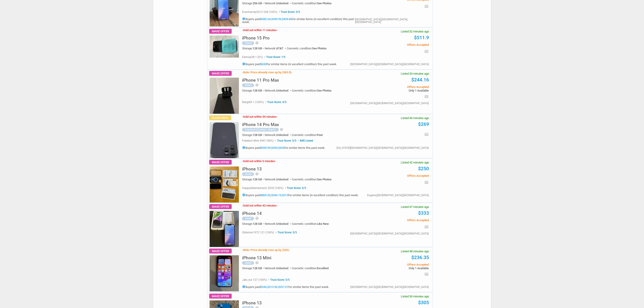  I want to click on h5: iPhone 14 Pro Max, so click(261, 124).